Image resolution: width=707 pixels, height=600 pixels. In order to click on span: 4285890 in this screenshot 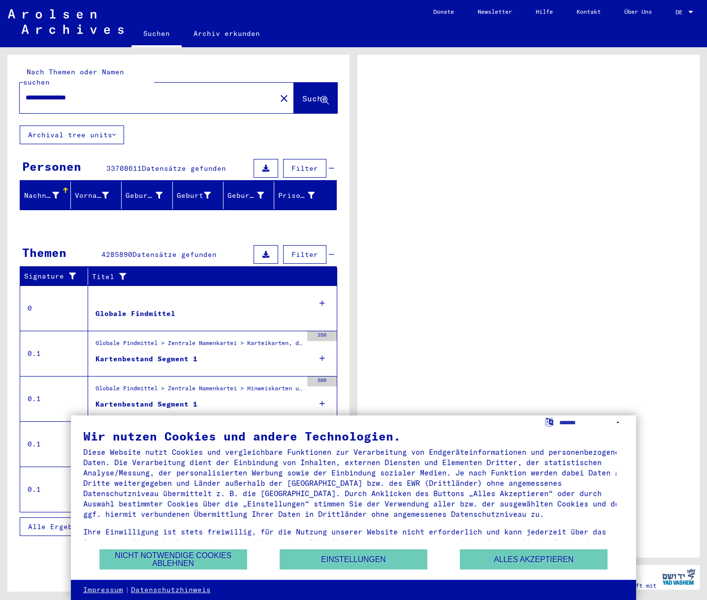, I will do `click(117, 254)`.